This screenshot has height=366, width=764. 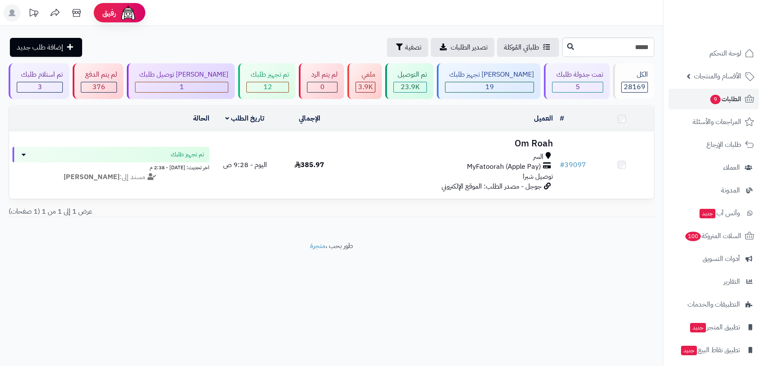 I want to click on span: العملاء, so click(x=732, y=167).